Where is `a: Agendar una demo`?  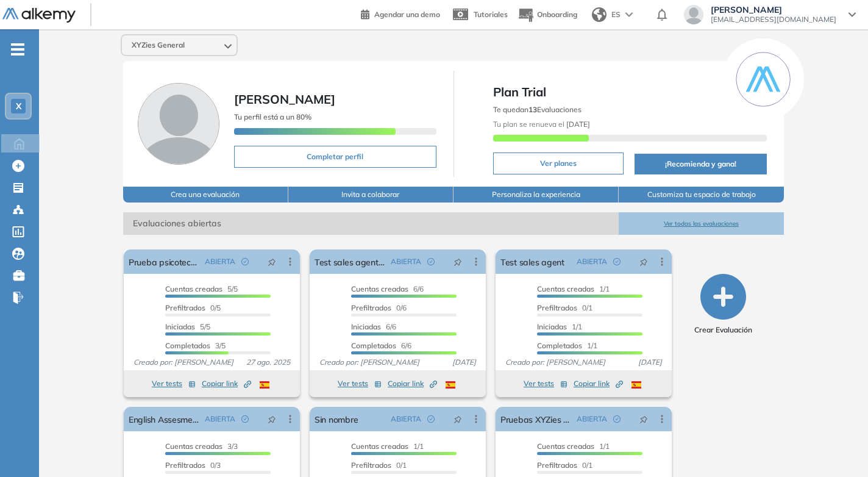
a: Agendar una demo is located at coordinates (400, 13).